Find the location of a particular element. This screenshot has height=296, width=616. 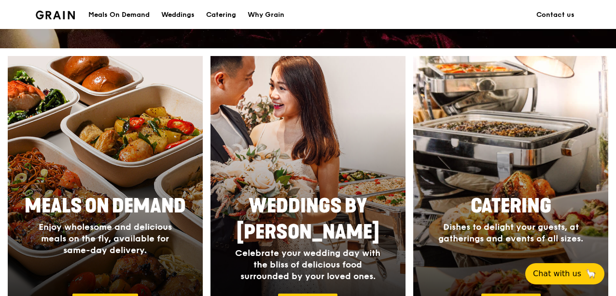

div: Why Grain is located at coordinates (266, 15).